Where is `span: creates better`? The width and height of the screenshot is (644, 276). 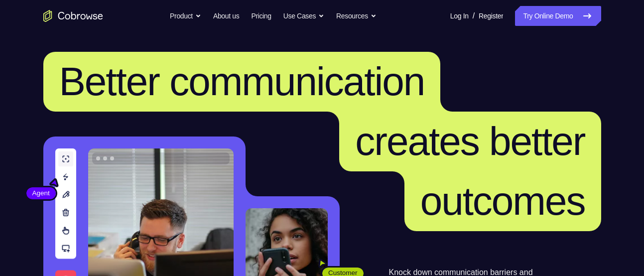 span: creates better is located at coordinates (470, 141).